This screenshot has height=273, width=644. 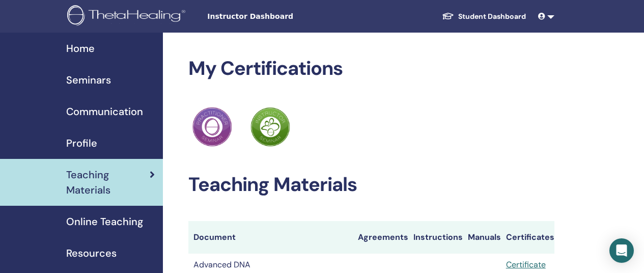 I want to click on span: Communication, so click(x=104, y=112).